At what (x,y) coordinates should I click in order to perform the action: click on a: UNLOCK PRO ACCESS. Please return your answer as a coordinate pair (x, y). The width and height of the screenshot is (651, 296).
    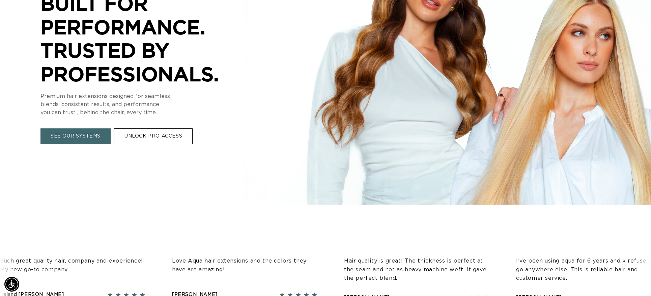
    Looking at the image, I should click on (153, 136).